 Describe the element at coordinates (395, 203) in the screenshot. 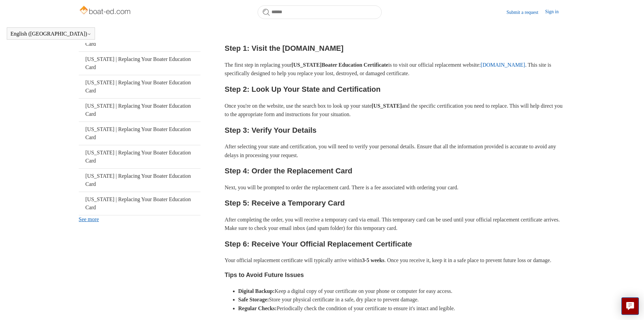

I see `h2: Step 5: Receive a Temporary Card` at that location.